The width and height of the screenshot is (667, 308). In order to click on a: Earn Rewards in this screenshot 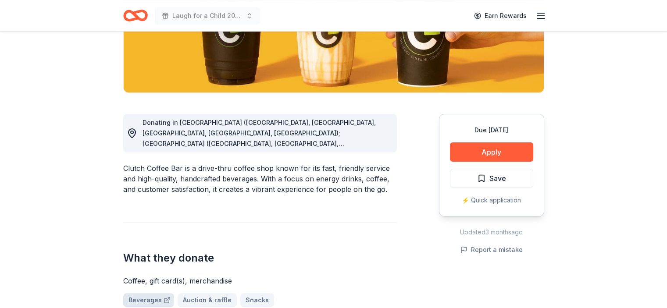, I will do `click(500, 16)`.